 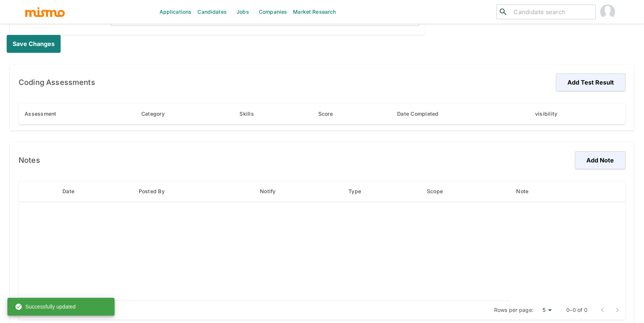 What do you see at coordinates (607, 12) in the screenshot?
I see `img: Paola Pacheco` at bounding box center [607, 12].